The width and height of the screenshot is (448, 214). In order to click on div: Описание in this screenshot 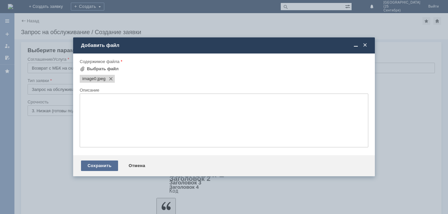, I will do `click(223, 90)`.